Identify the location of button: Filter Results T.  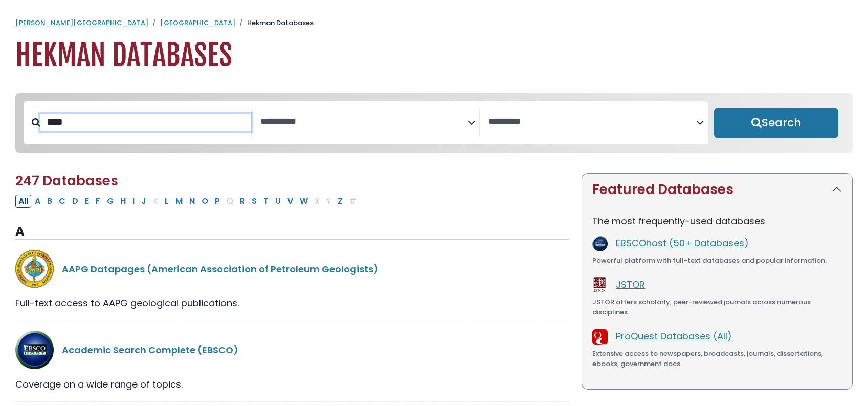
(266, 201).